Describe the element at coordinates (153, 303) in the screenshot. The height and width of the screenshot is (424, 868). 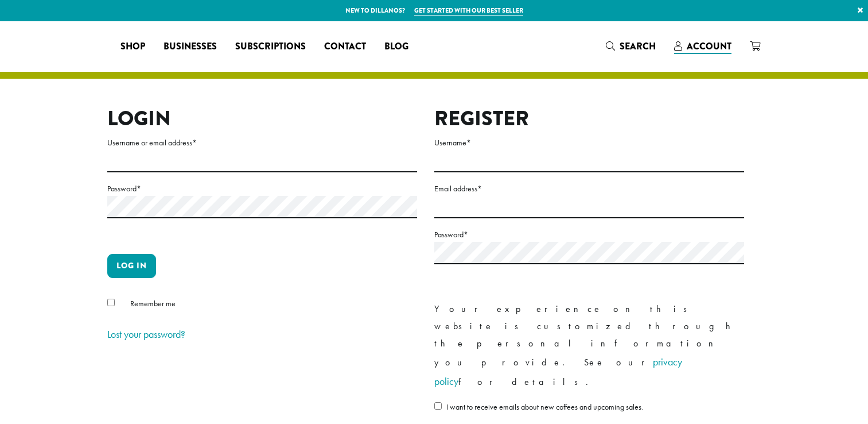
I see `span: Remember me` at that location.